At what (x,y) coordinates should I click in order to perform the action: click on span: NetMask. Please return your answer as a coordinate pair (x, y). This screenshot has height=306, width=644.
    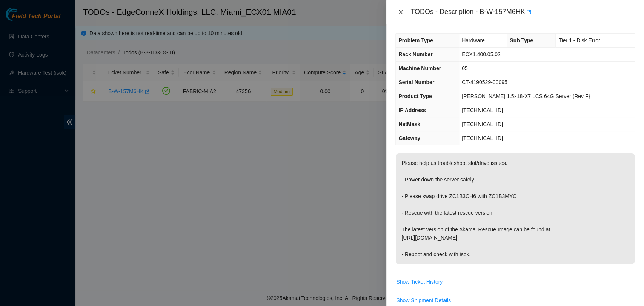
    Looking at the image, I should click on (409, 124).